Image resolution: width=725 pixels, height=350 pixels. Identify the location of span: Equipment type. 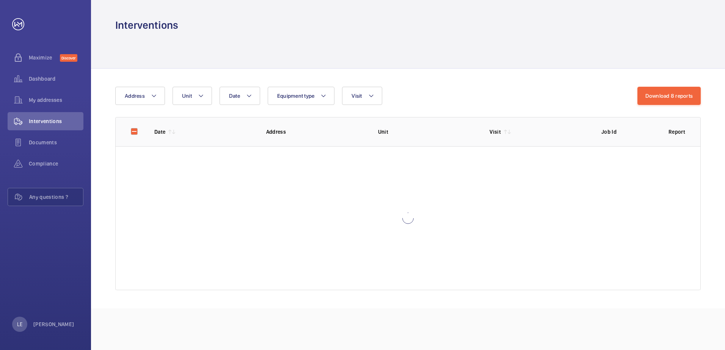
(296, 96).